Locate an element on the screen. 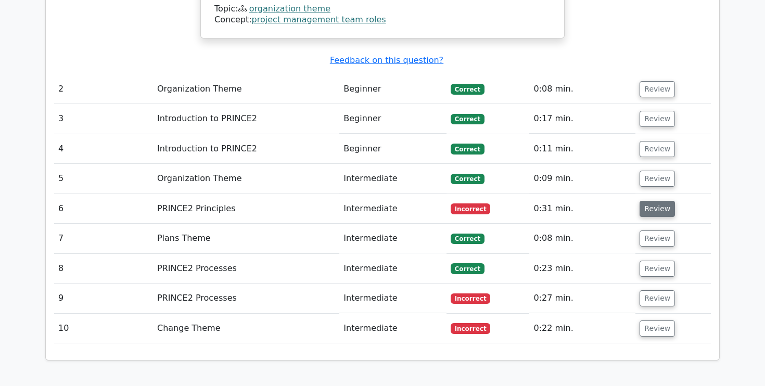 The height and width of the screenshot is (386, 765). td: 2 is located at coordinates (104, 89).